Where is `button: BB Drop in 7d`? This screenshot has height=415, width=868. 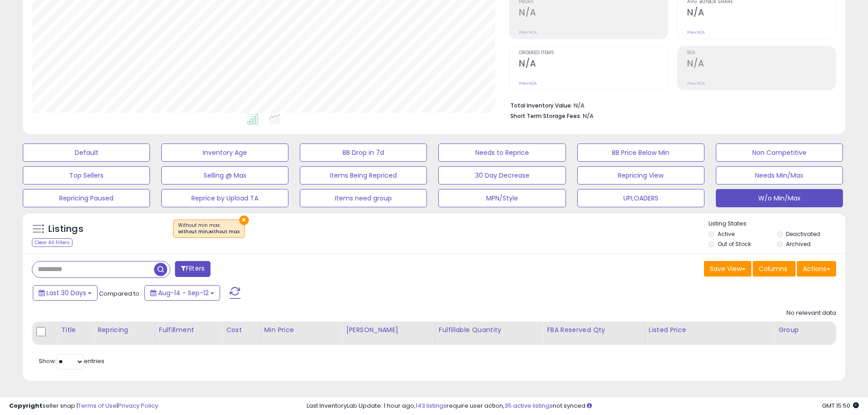
button: BB Drop in 7d is located at coordinates (363, 152).